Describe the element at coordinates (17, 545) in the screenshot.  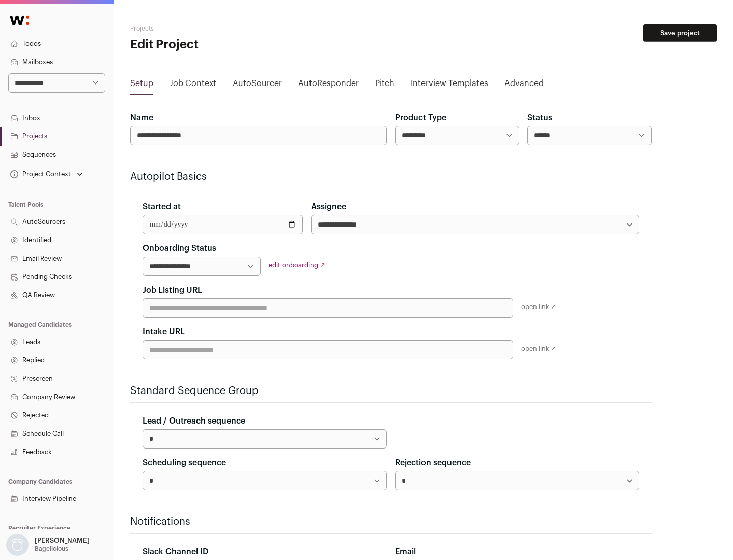
I see `img: nopic.png` at that location.